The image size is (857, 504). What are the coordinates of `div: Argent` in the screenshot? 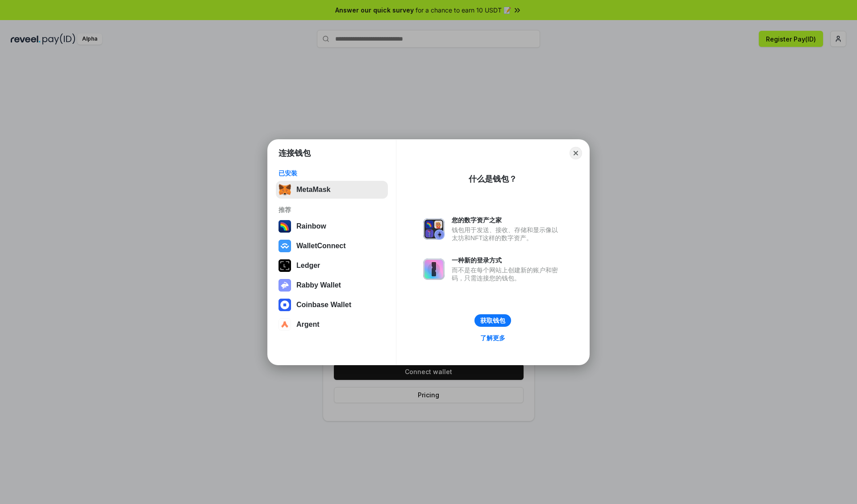 It's located at (308, 325).